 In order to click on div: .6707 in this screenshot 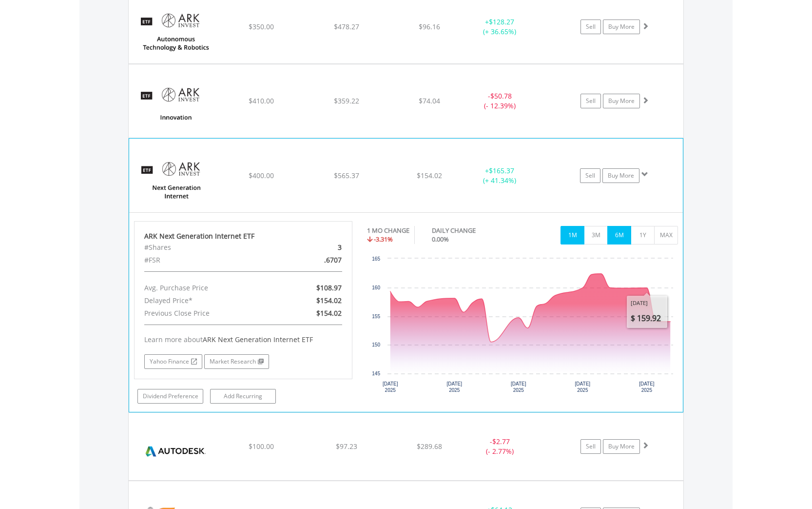, I will do `click(313, 260)`.